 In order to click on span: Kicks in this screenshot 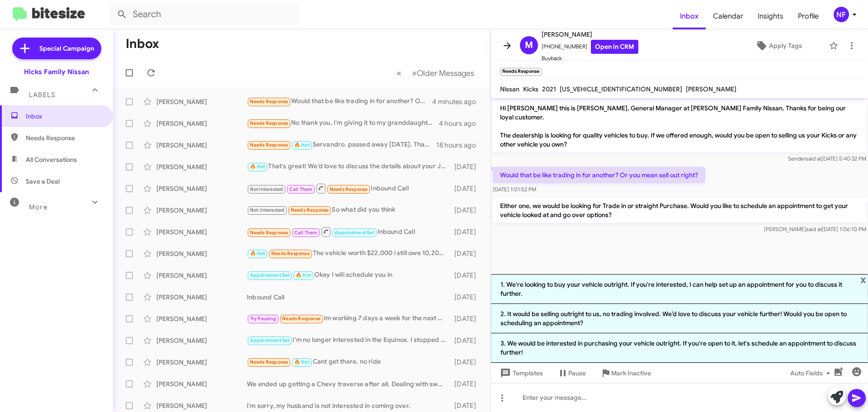, I will do `click(531, 89)`.